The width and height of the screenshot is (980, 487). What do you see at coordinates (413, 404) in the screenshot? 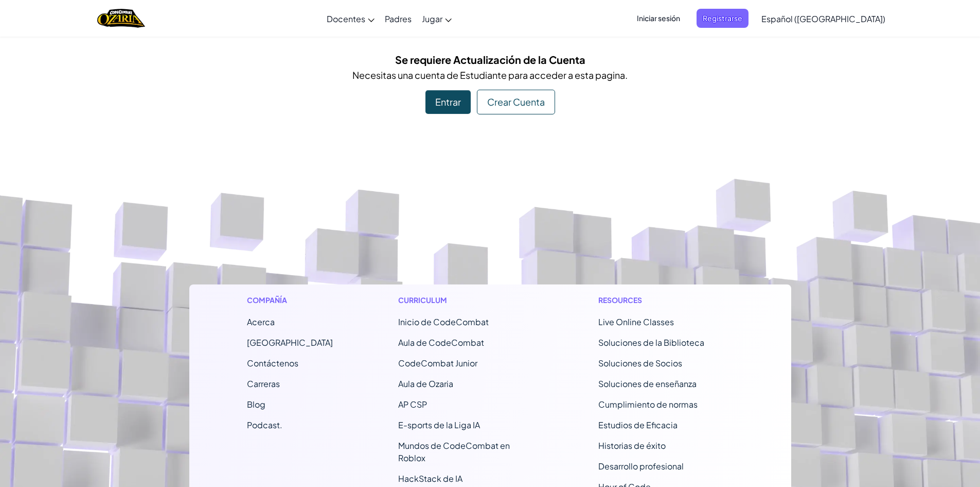
I see `a: AP CSP` at bounding box center [413, 404].